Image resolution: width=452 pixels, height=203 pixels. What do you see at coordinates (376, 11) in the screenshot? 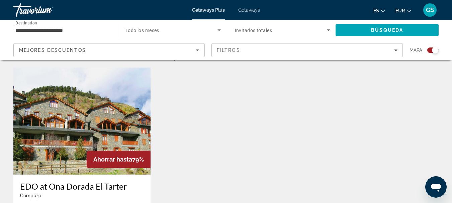
I see `span: es` at bounding box center [376, 11].